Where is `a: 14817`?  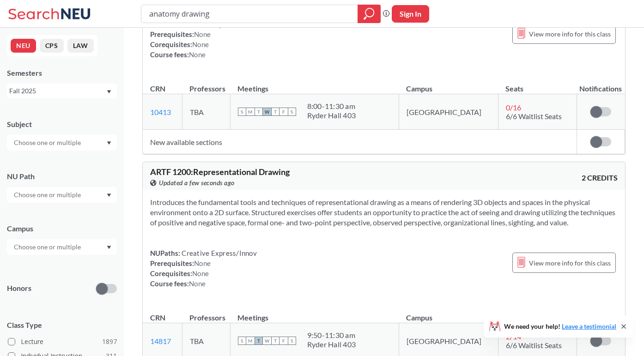
a: 14817 is located at coordinates (160, 341).